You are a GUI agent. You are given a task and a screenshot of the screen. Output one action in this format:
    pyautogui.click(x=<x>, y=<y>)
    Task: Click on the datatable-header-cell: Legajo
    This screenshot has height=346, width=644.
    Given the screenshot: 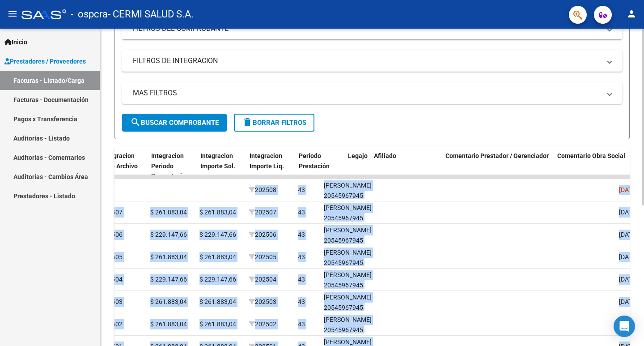 What is the action you would take?
    pyautogui.click(x=357, y=166)
    